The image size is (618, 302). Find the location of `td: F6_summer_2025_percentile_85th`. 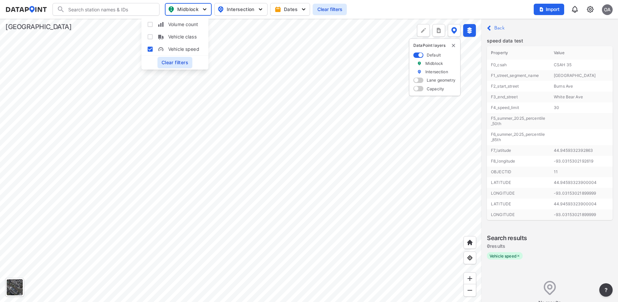

td: F6_summer_2025_percentile_85th is located at coordinates (518, 137).